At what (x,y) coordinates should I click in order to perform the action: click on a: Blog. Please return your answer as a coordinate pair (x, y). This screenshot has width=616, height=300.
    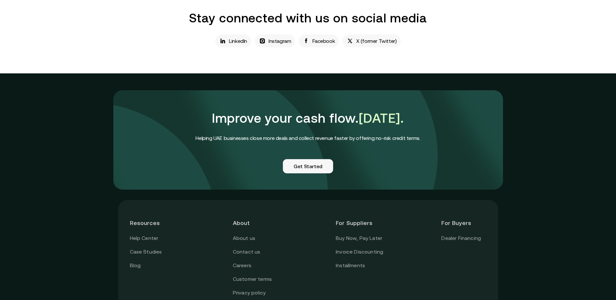
    Looking at the image, I should click on (136, 266).